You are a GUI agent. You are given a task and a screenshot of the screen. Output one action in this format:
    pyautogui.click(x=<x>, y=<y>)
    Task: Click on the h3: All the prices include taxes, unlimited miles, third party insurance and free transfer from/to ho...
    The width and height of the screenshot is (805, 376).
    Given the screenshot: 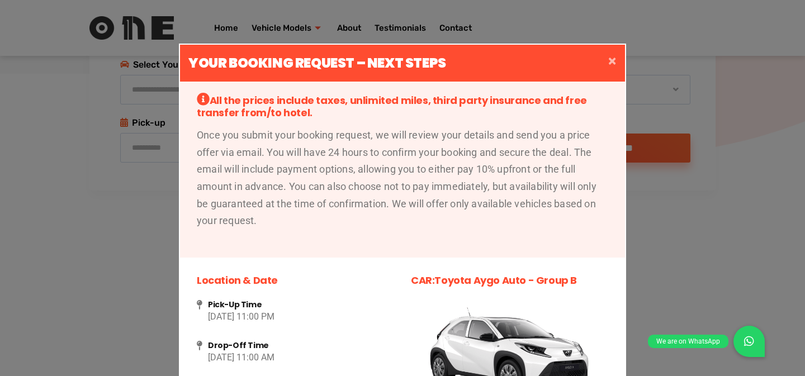 What is the action you would take?
    pyautogui.click(x=403, y=106)
    